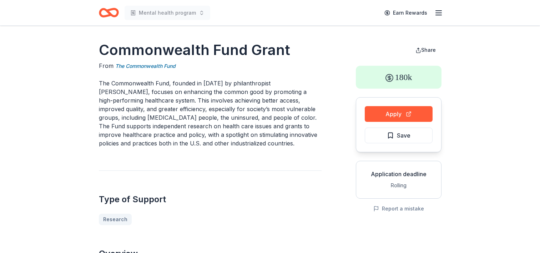 Image resolution: width=540 pixels, height=253 pixels. Describe the element at coordinates (167, 13) in the screenshot. I see `span: Mental health program` at that location.